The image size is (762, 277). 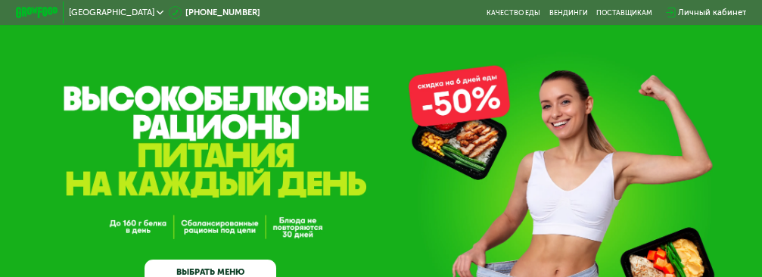 What do you see at coordinates (568, 12) in the screenshot?
I see `a: Вендинги` at bounding box center [568, 12].